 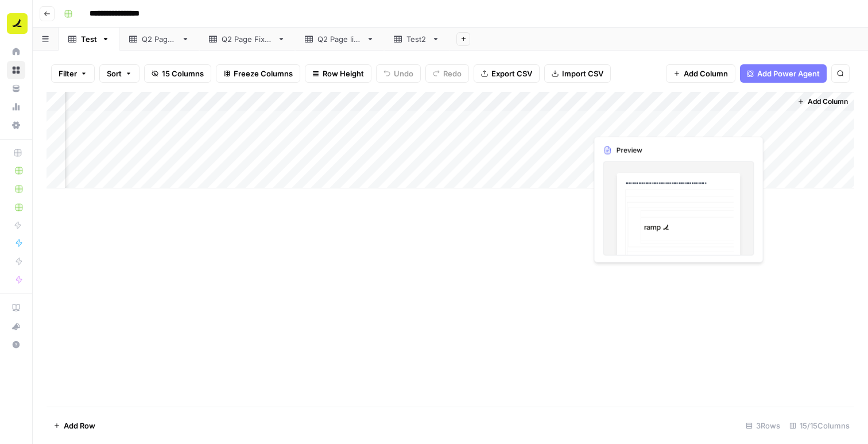 I want to click on a: Settings, so click(x=16, y=125).